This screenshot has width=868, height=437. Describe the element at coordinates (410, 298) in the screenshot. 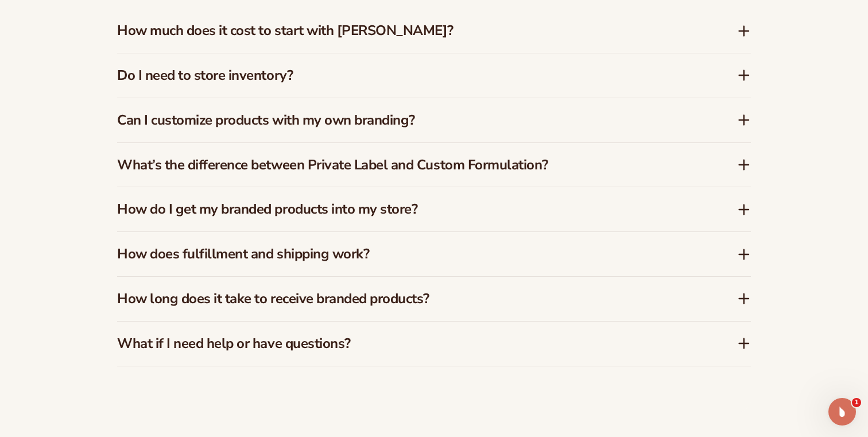

I see `h3: How long does it take to receive branded products?` at that location.